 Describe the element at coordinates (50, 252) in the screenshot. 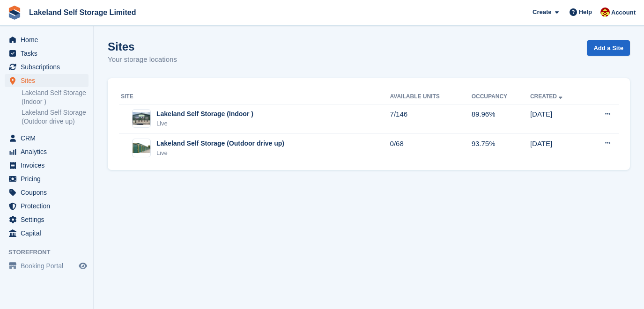

I see `span: Storefront` at that location.